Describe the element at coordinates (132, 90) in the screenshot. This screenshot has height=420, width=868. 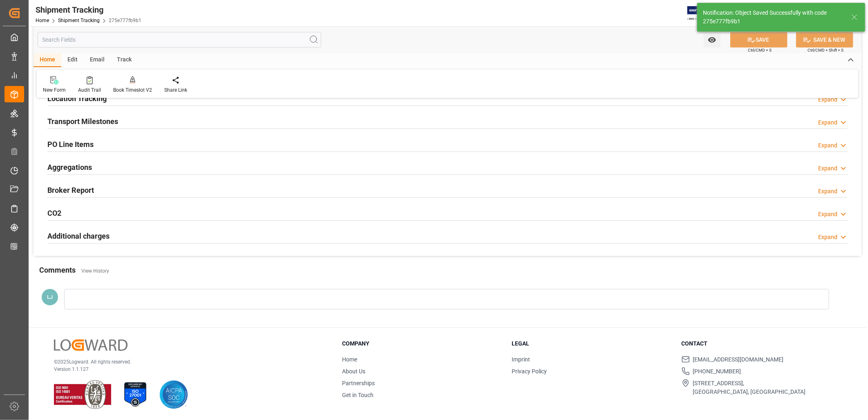
I see `div: Book Timeslot V2` at that location.